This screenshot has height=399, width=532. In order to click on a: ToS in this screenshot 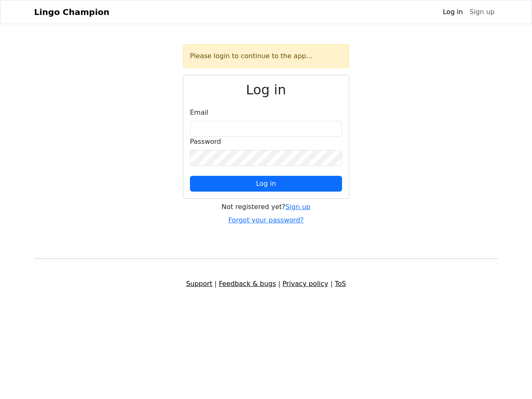, I will do `click(340, 283)`.